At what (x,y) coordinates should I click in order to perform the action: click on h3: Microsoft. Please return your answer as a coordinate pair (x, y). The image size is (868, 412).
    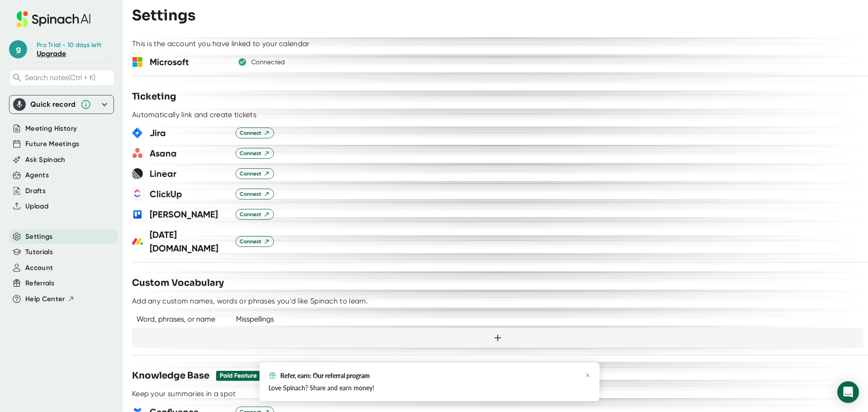
    Looking at the image, I should click on (189, 62).